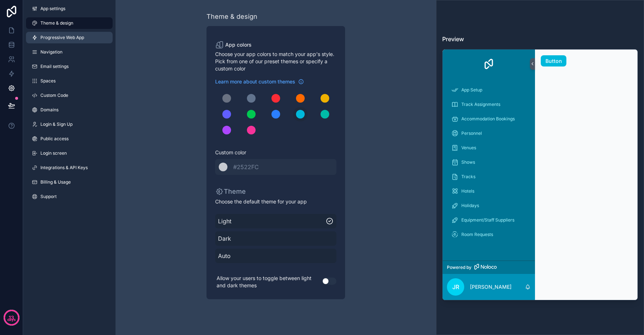  Describe the element at coordinates (11, 317) in the screenshot. I see `p: 13` at that location.